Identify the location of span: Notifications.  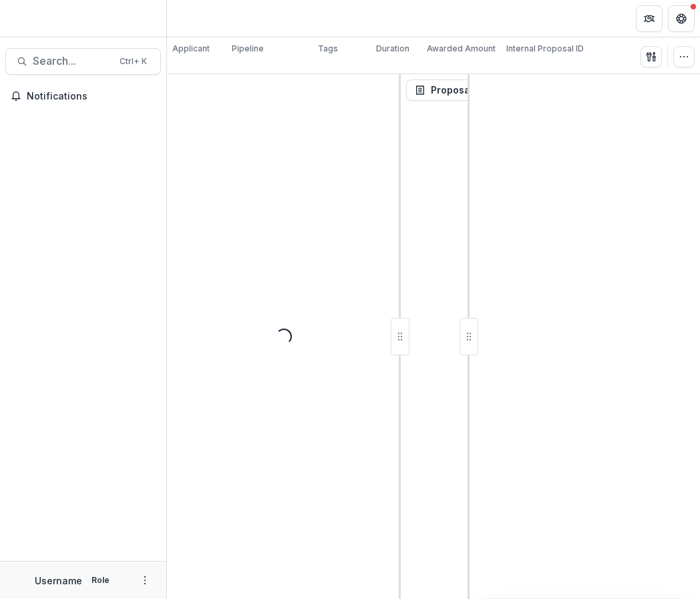
(91, 96).